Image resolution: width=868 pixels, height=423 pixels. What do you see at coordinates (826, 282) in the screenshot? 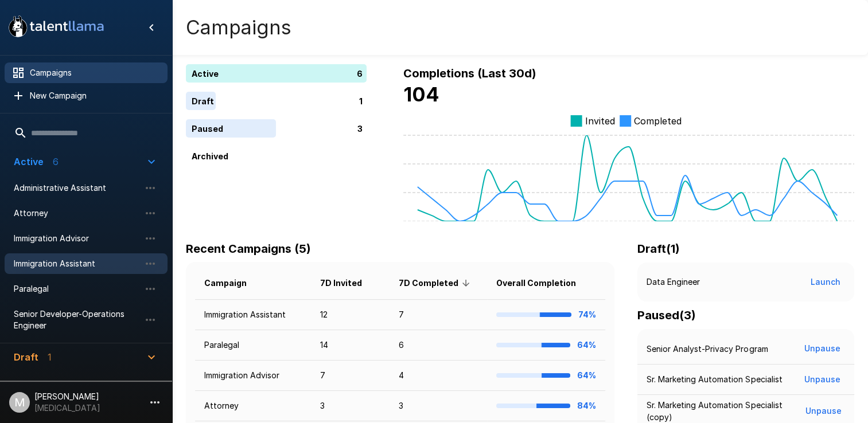
I see `button: Launch` at bounding box center [826, 282].